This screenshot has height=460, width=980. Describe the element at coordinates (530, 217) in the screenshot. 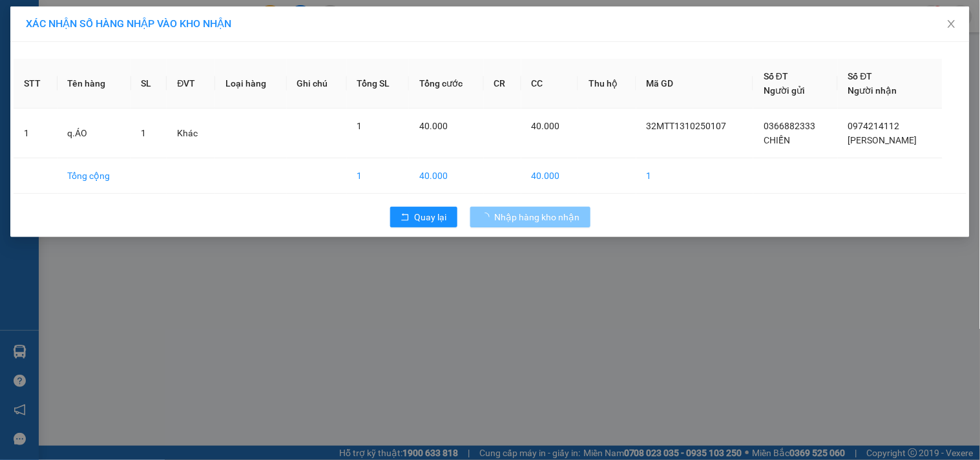

I see `button: Nhập hàng kho nhận` at that location.